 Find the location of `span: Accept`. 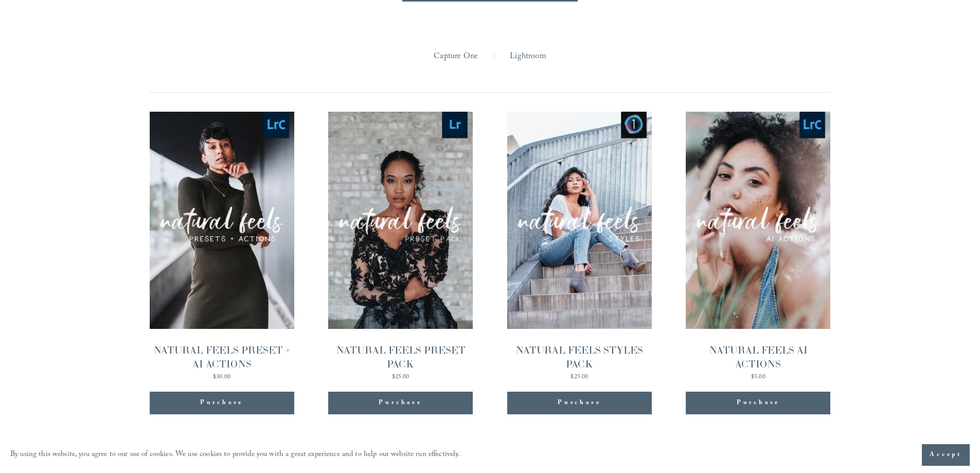

span: Accept is located at coordinates (946, 455).